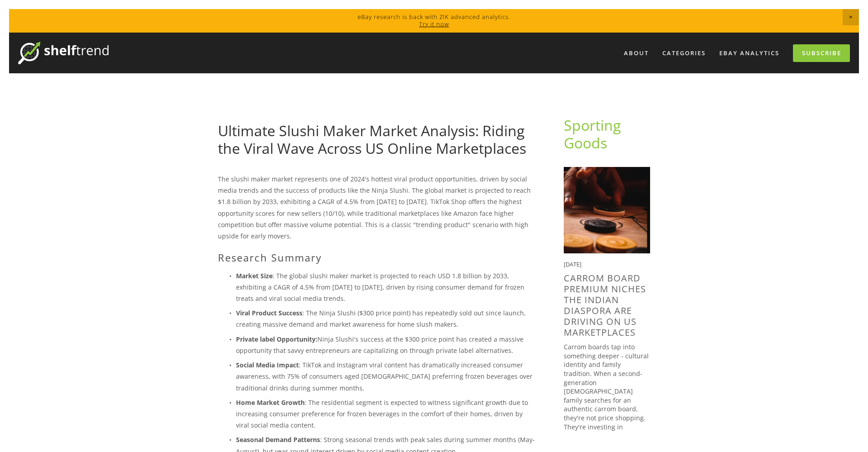 The height and width of the screenshot is (452, 868). I want to click on strong: Seasonal Demand Patterns, so click(278, 439).